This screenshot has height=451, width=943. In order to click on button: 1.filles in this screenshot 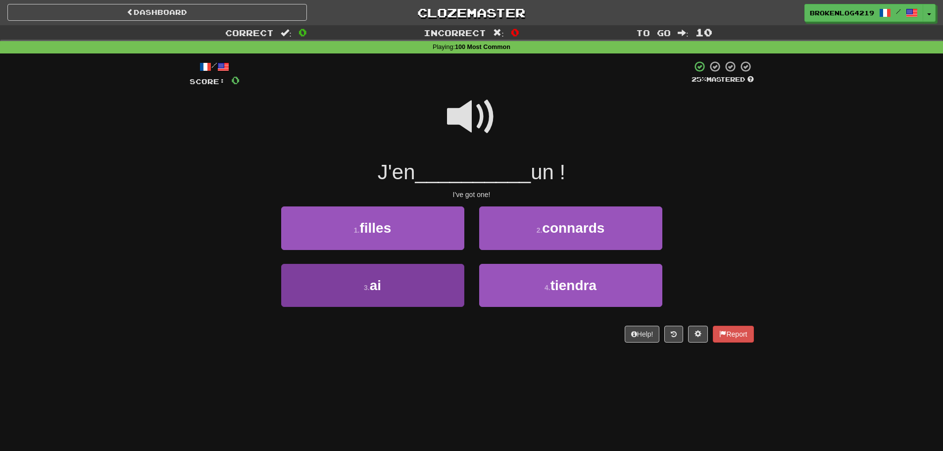, I will do `click(373, 228)`.